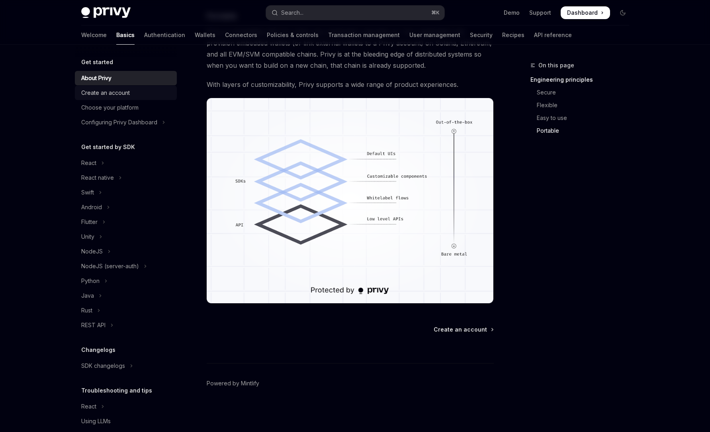 This screenshot has width=710, height=432. Describe the element at coordinates (103, 365) in the screenshot. I see `div: SDK changelogs` at that location.